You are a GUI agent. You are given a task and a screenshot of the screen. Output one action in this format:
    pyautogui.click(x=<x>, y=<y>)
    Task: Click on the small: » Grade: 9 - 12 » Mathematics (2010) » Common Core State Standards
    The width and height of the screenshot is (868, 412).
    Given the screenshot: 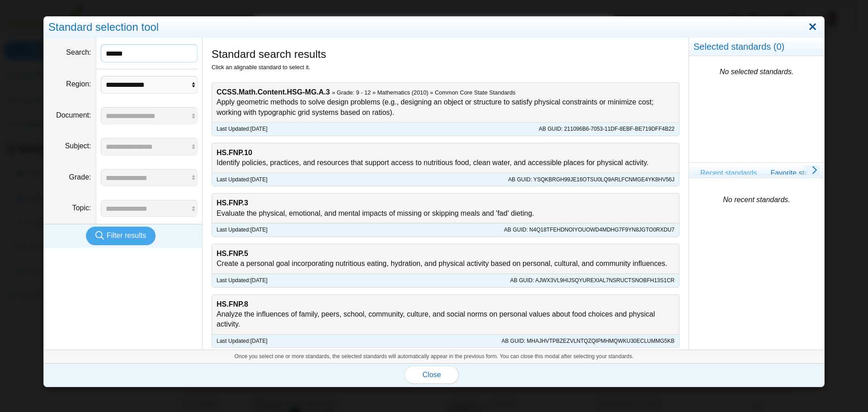 What is the action you would take?
    pyautogui.click(x=424, y=92)
    